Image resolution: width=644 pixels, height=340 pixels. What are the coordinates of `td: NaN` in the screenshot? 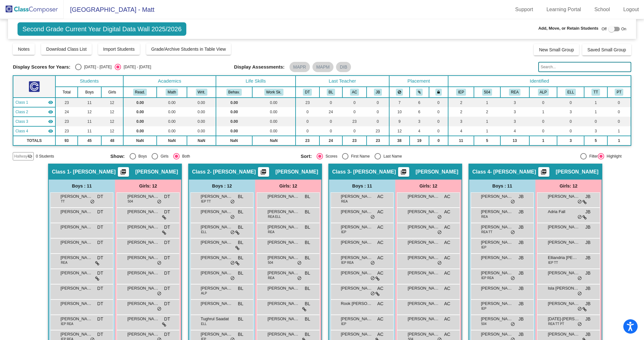 It's located at (201, 141).